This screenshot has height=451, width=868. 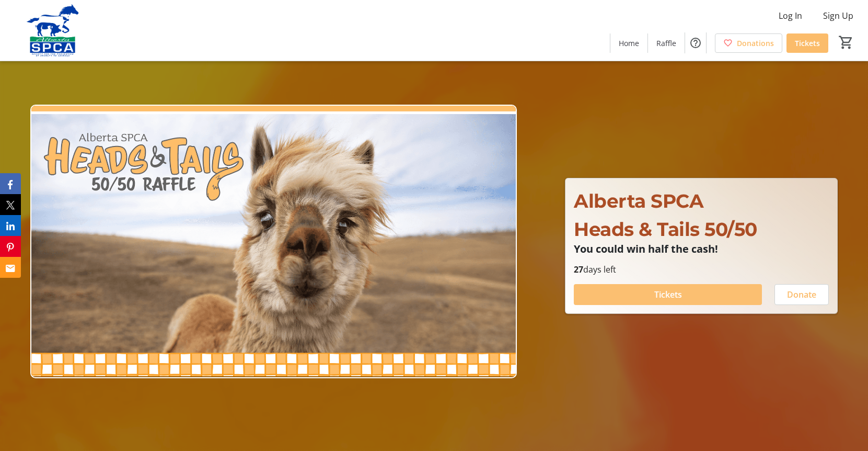 I want to click on a: Tickets, so click(x=808, y=43).